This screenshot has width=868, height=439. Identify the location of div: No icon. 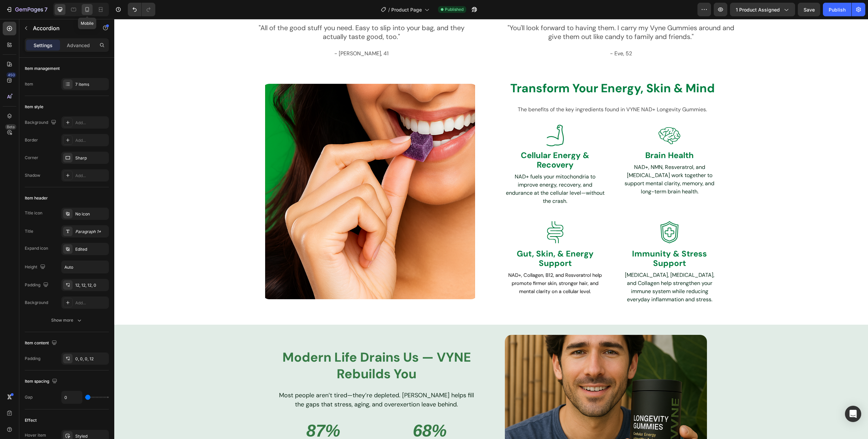
(91, 214).